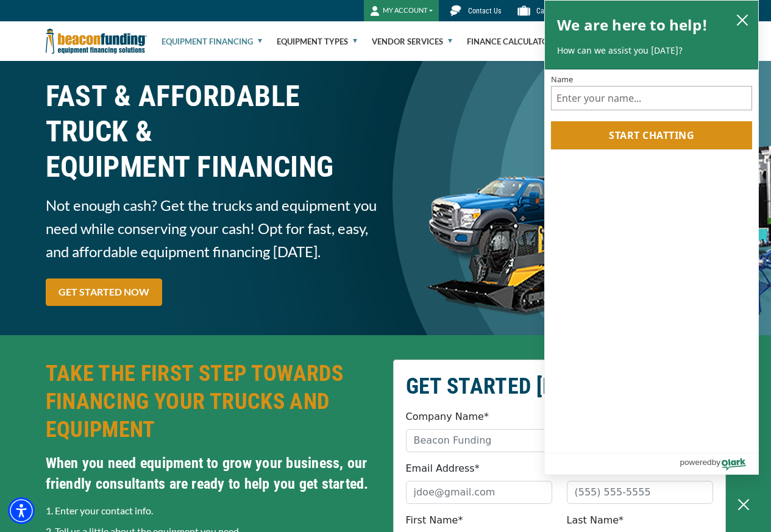  What do you see at coordinates (212, 167) in the screenshot?
I see `span: EQUIPMENT FINANCING` at bounding box center [212, 167].